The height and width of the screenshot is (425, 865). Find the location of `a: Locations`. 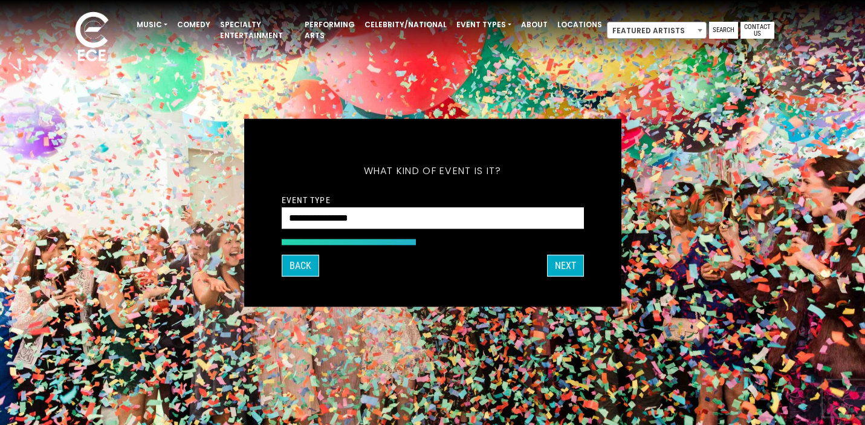

a: Locations is located at coordinates (580, 25).